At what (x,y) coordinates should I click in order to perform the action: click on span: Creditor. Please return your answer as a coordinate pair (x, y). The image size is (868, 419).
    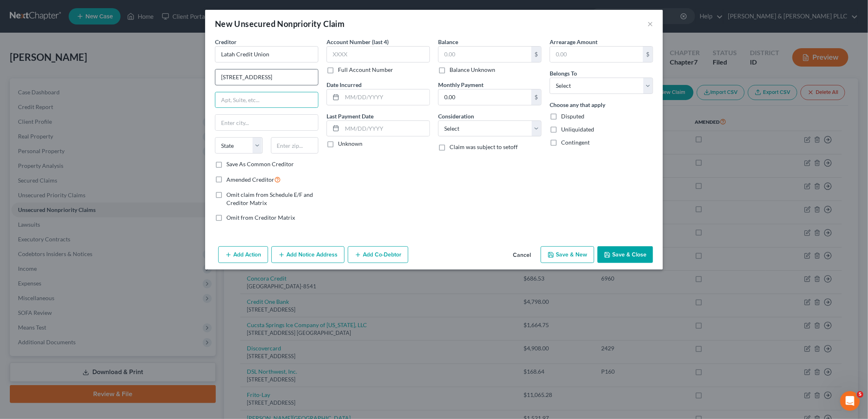
    Looking at the image, I should click on (226, 41).